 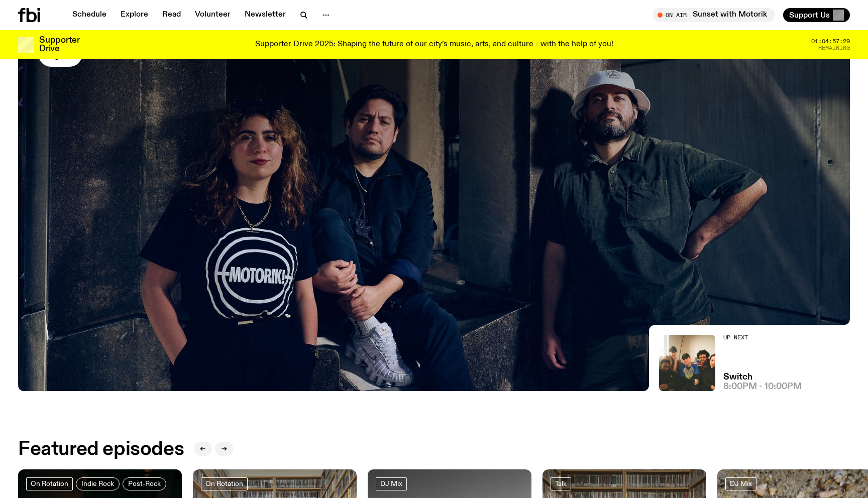 What do you see at coordinates (762, 387) in the screenshot?
I see `span: 8:00pm - 10:00pm` at bounding box center [762, 387].